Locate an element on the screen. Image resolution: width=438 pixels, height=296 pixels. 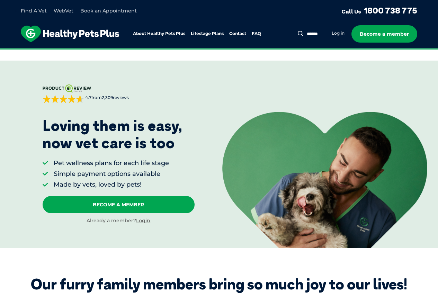
li: Simple payment options available is located at coordinates (111, 174).